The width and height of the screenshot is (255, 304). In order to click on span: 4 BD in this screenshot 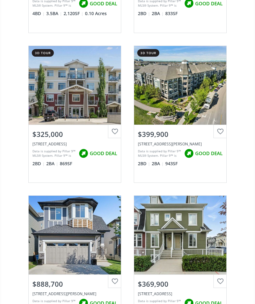, I will do `click(38, 14)`.